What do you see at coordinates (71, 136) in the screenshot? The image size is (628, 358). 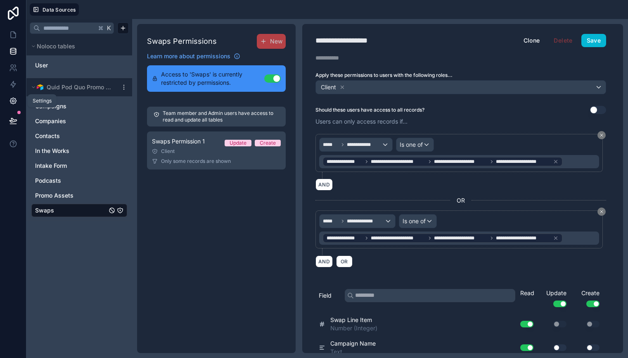 I see `a: Contacts` at bounding box center [71, 136].